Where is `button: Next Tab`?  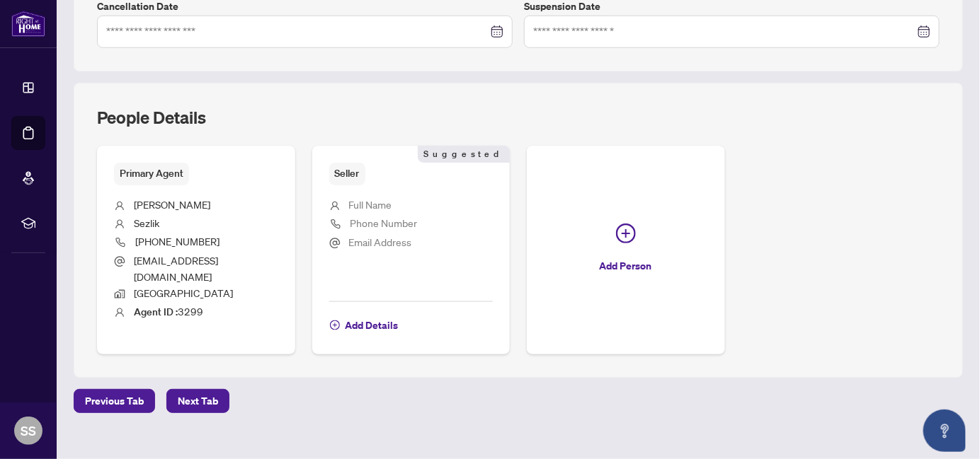
button: Next Tab is located at coordinates (198, 401).